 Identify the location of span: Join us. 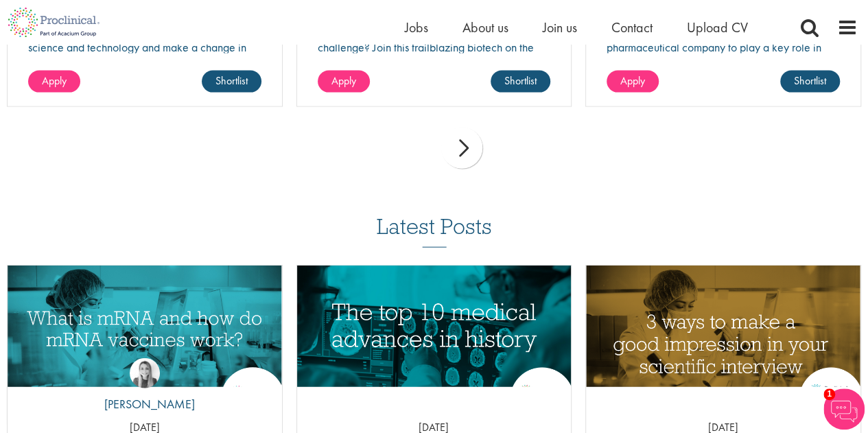
(560, 27).